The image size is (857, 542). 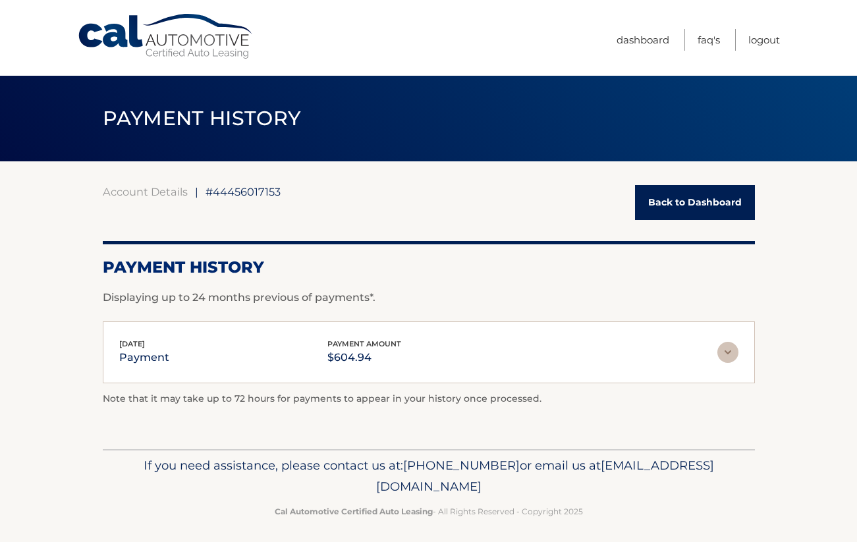 What do you see at coordinates (709, 40) in the screenshot?
I see `a: FAQ's` at bounding box center [709, 40].